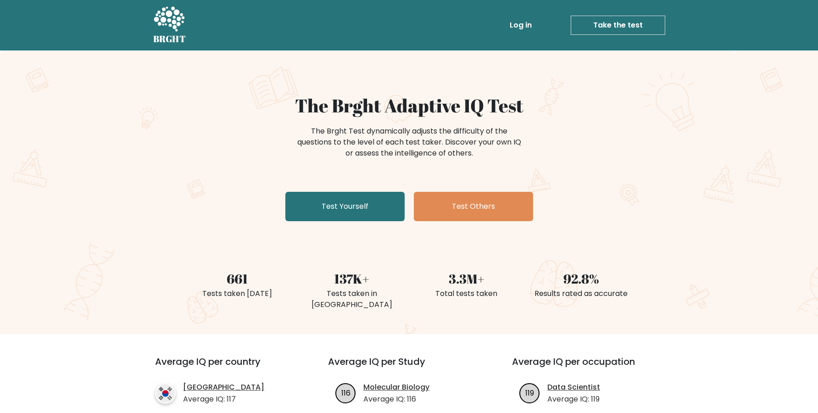  What do you see at coordinates (473, 206) in the screenshot?
I see `a: Test Others` at bounding box center [473, 206].